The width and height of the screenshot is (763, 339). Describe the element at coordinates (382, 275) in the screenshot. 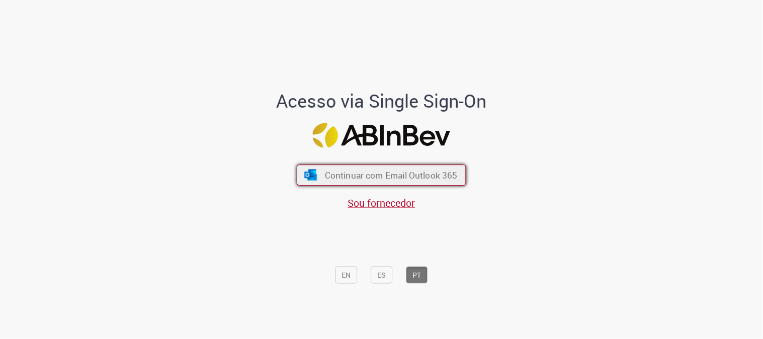

I see `button: ES` at that location.